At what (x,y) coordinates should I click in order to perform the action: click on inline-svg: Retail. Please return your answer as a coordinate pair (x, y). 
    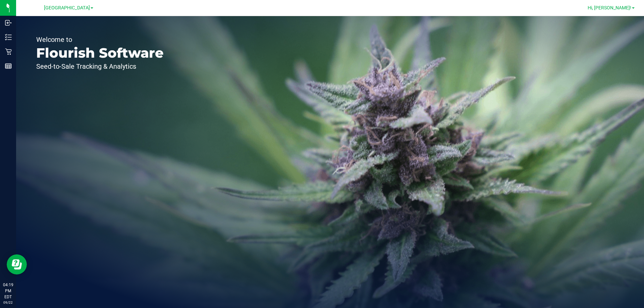
    Looking at the image, I should click on (9, 51).